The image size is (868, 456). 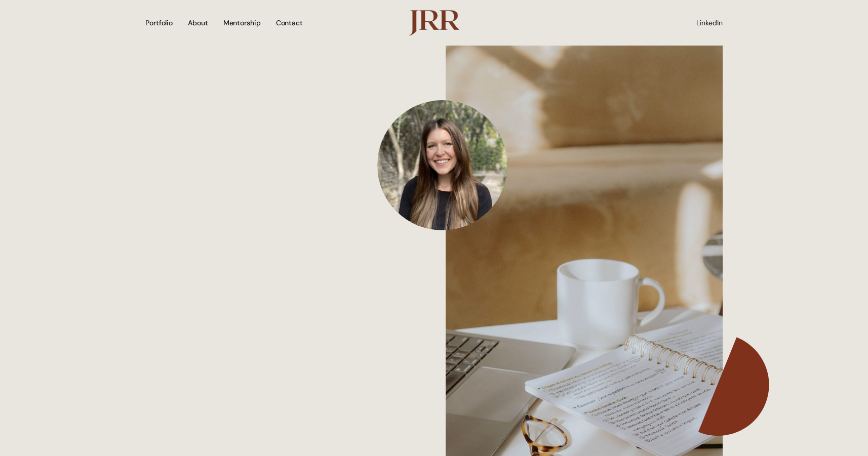 I want to click on a: LinkedIn, so click(x=710, y=23).